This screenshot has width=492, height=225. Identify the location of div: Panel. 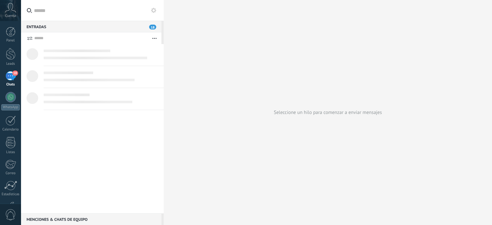
(11, 40).